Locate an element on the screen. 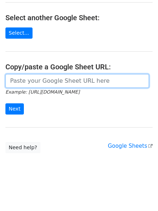 The height and width of the screenshot is (211, 158). a: Need help? is located at coordinates (23, 147).